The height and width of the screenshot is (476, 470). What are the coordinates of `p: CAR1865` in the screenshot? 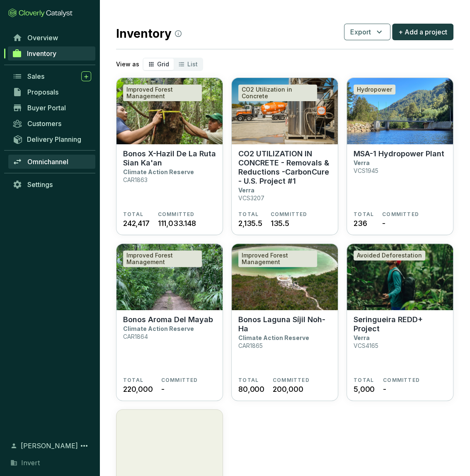 It's located at (250, 345).